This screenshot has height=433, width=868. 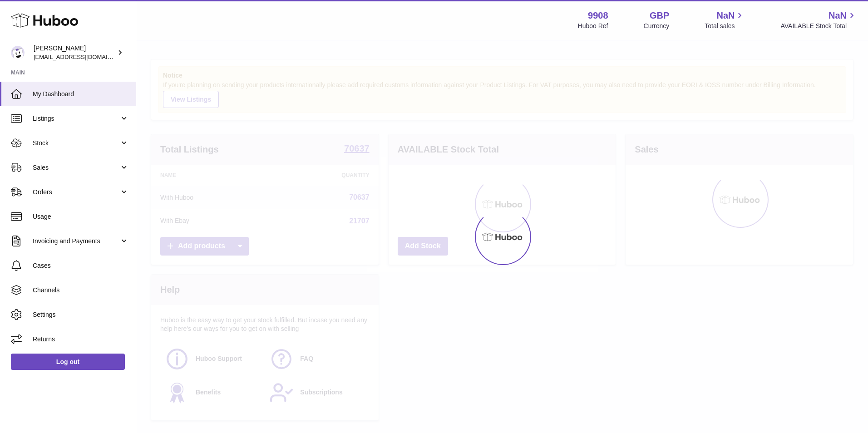 I want to click on a: Log out, so click(x=67, y=362).